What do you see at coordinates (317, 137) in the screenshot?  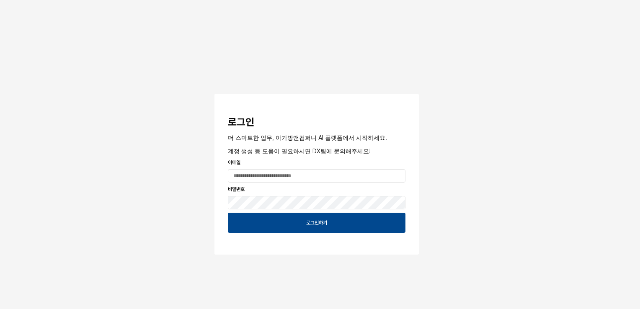 I see `p: 더 스마트한 업무, 아가방앤컴퍼니 AI 플랫폼에서 시작하세요.` at bounding box center [317, 137].